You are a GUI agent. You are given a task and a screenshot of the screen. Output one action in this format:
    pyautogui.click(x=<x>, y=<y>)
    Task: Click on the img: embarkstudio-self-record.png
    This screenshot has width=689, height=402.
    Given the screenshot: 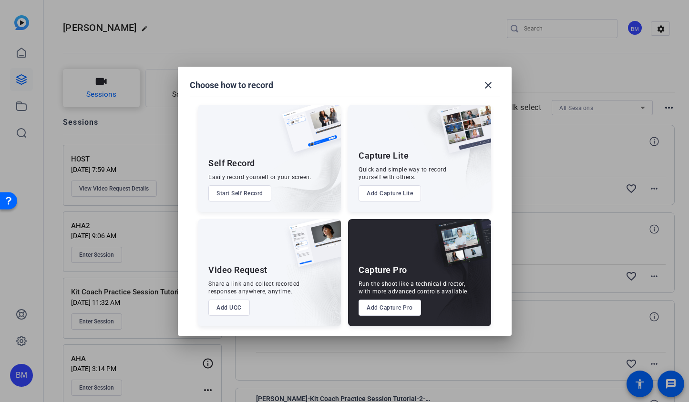 What is the action you would take?
    pyautogui.click(x=299, y=169)
    